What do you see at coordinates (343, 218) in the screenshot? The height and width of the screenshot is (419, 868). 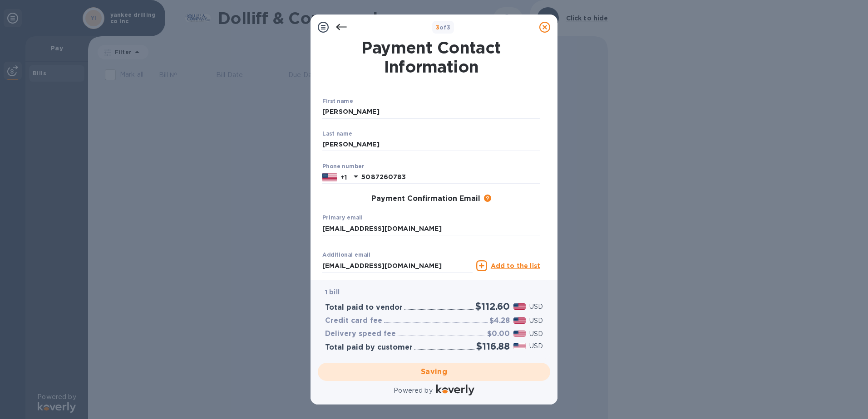 I see `label: Primary email` at bounding box center [343, 218].